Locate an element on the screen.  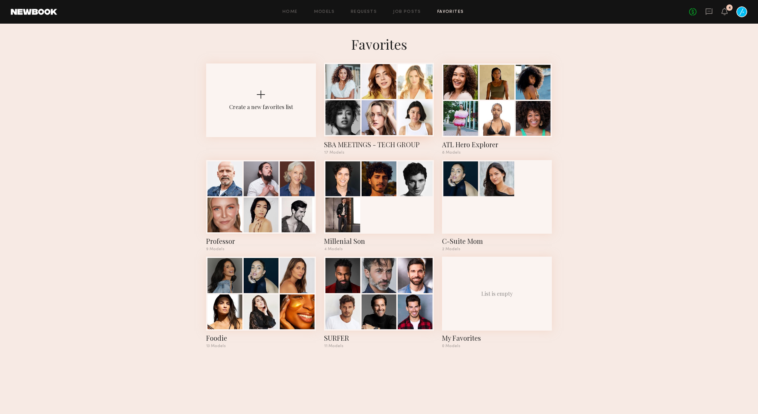
a: ATL Hero Explorer8 Models is located at coordinates (497, 109).